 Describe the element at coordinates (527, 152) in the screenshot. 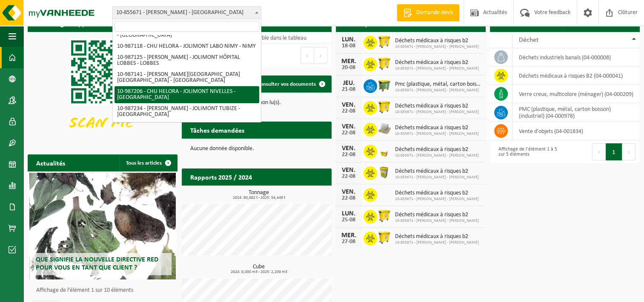

I see `div: Affichage de l'élément 1 à 5 sur 5 éléments` at that location.